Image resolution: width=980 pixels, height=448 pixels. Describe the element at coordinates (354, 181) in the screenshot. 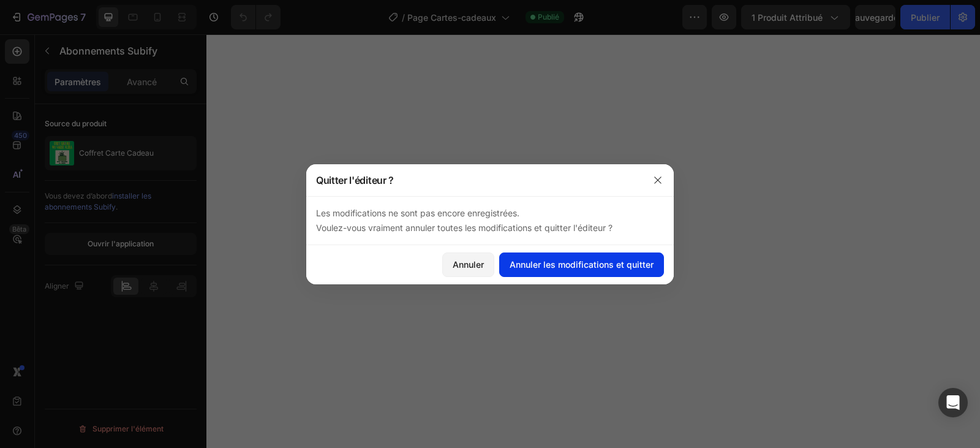

I see `font: Quitter l'éditeur ?` at that location.